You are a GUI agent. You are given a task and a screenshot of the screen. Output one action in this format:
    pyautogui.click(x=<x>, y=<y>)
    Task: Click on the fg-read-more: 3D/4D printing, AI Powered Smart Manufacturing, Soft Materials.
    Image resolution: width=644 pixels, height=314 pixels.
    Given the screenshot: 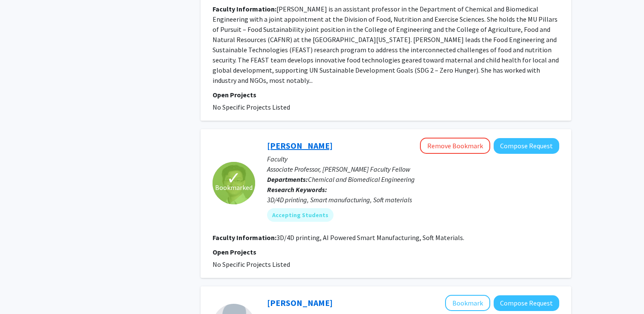 What is the action you would take?
    pyautogui.click(x=370, y=238)
    